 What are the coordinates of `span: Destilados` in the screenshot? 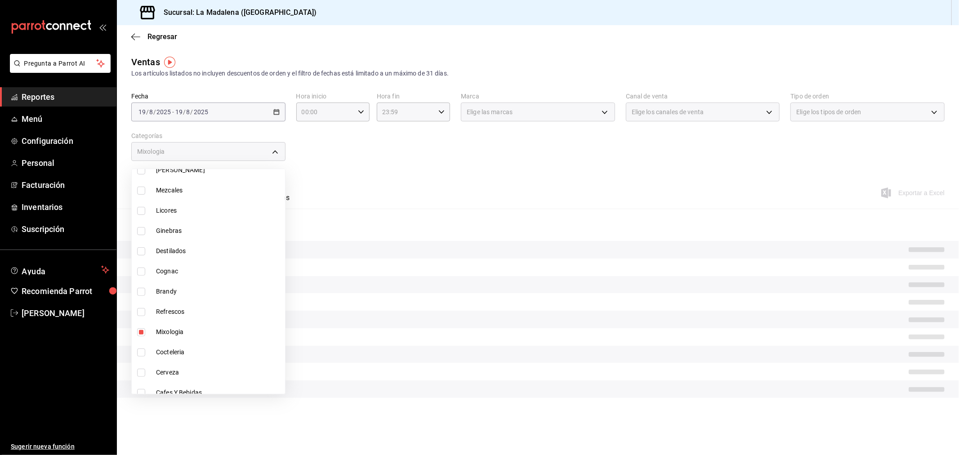 It's located at (218, 251).